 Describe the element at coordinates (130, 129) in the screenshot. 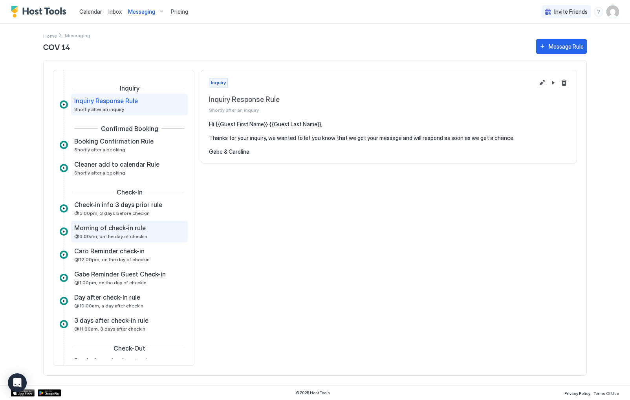

I see `span: Confirmed Booking` at that location.